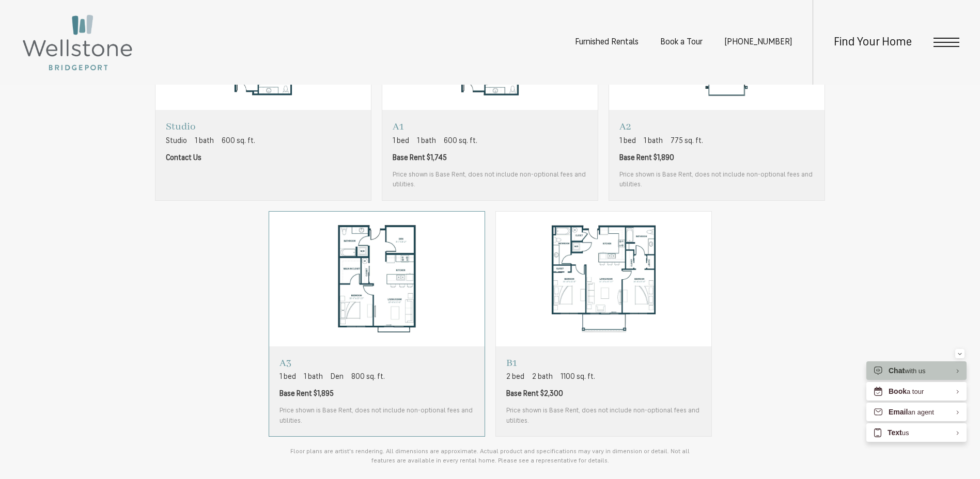 This screenshot has width=980, height=479. What do you see at coordinates (306, 394) in the screenshot?
I see `span: Base Rent $1,895` at bounding box center [306, 394].